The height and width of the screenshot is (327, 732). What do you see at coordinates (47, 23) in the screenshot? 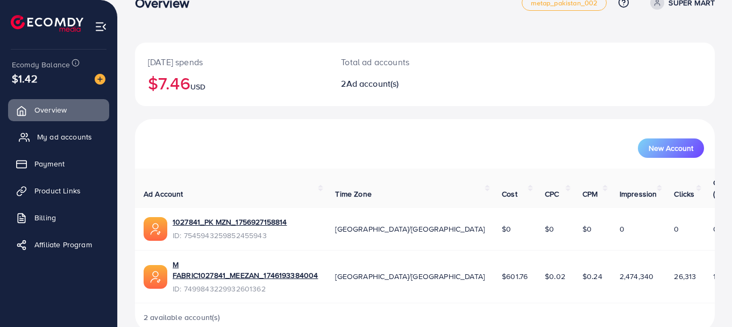
I see `img: logo` at bounding box center [47, 23].